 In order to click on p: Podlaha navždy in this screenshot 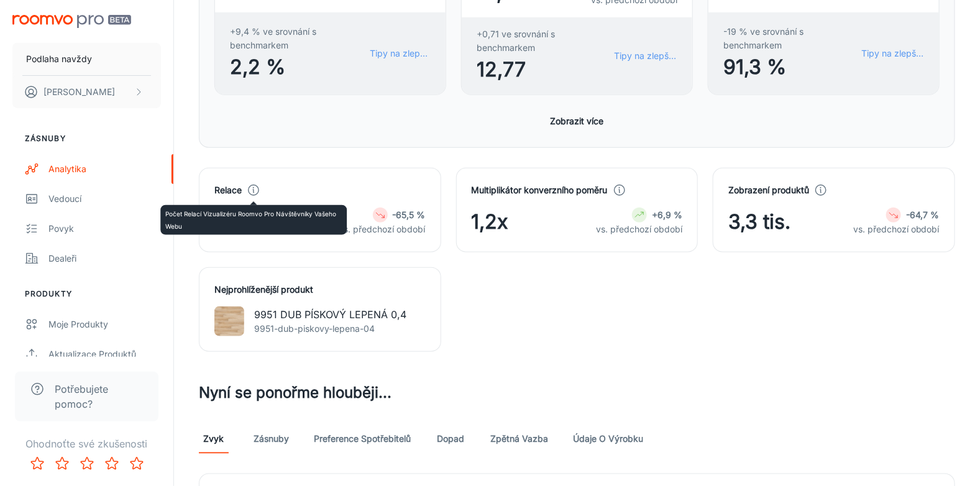, I will do `click(59, 59)`.